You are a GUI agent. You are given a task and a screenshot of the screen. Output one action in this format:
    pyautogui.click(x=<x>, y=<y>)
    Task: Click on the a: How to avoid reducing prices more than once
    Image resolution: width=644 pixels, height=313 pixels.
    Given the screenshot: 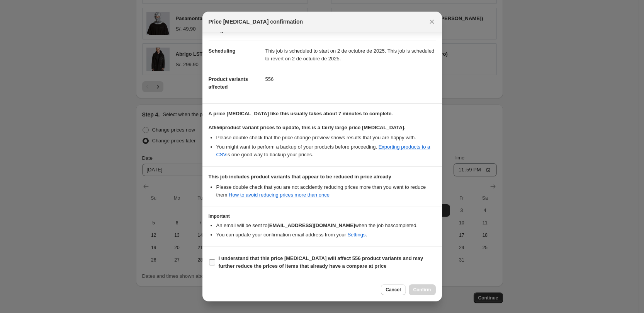 What is the action you would take?
    pyautogui.click(x=279, y=195)
    